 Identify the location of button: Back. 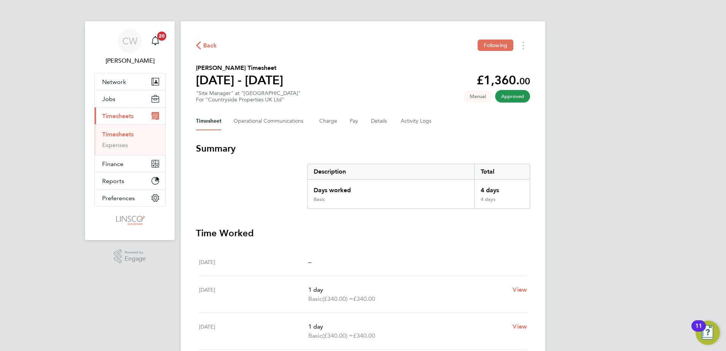
(206, 45).